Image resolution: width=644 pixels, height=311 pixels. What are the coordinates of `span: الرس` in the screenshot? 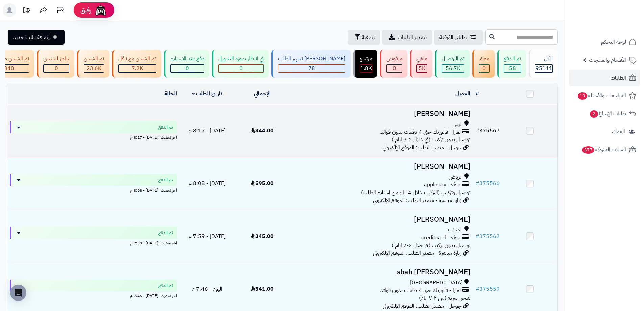 It's located at (458, 124).